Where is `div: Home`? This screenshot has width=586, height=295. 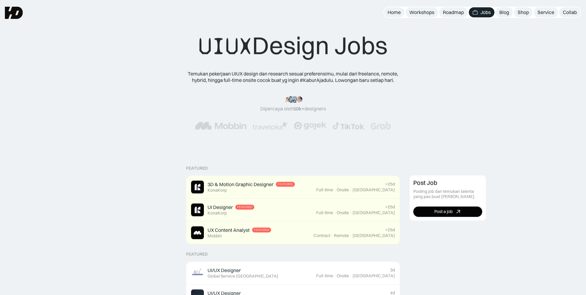
div: Home is located at coordinates (394, 12).